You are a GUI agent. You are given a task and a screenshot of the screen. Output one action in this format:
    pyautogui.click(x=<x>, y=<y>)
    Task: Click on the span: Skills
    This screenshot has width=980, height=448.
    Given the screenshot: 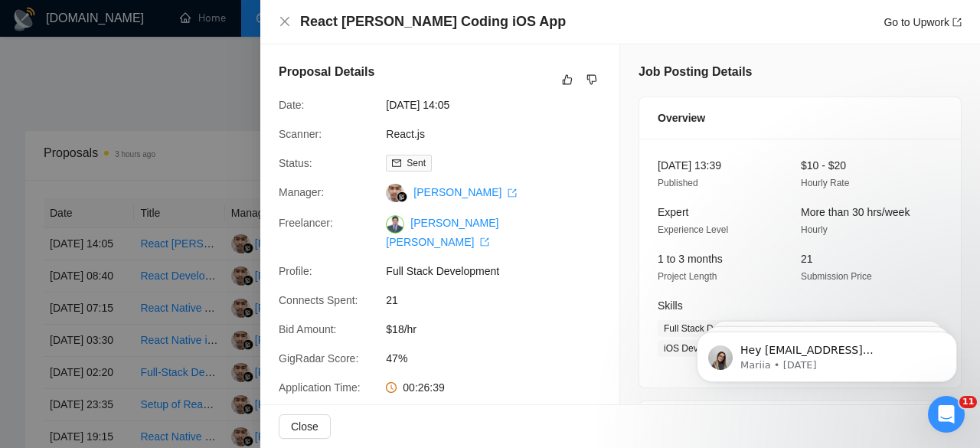 What is the action you would take?
    pyautogui.click(x=670, y=305)
    